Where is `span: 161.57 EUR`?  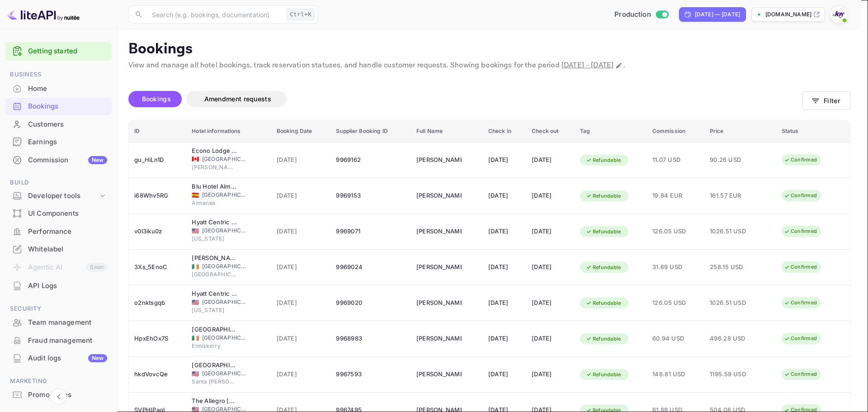
span: 161.57 EUR is located at coordinates (732, 196).